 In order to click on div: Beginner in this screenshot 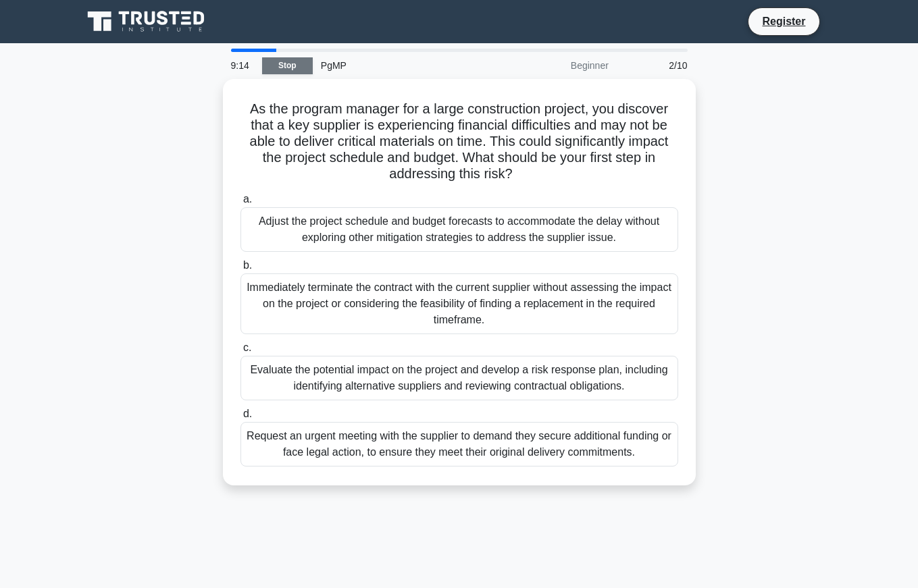, I will do `click(557, 66)`.